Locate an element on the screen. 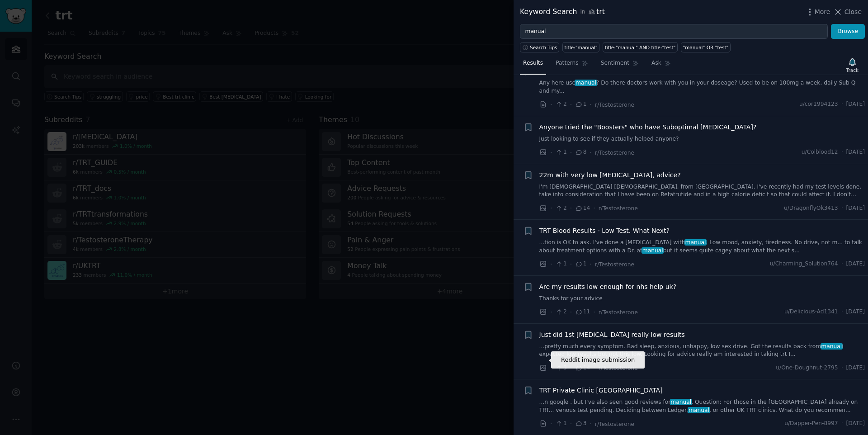 Image resolution: width=868 pixels, height=435 pixels. a: ...pretty much every symptom. Bad sleep, anxious, unhappy, low sex drive. Got the results back fr... is located at coordinates (702, 351).